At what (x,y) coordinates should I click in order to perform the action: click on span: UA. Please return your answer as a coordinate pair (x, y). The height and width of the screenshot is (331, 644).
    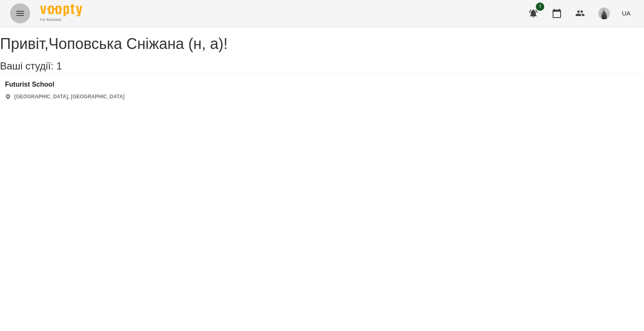
    Looking at the image, I should click on (626, 13).